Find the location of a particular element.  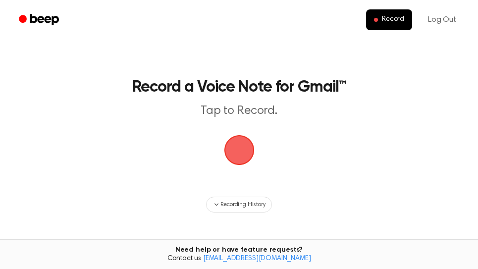

a: Log Out is located at coordinates (442, 20).